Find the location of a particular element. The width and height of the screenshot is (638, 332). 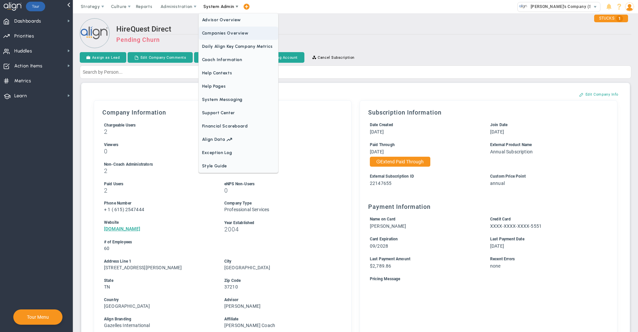

img: 33318.Company.photo is located at coordinates (523, 6).